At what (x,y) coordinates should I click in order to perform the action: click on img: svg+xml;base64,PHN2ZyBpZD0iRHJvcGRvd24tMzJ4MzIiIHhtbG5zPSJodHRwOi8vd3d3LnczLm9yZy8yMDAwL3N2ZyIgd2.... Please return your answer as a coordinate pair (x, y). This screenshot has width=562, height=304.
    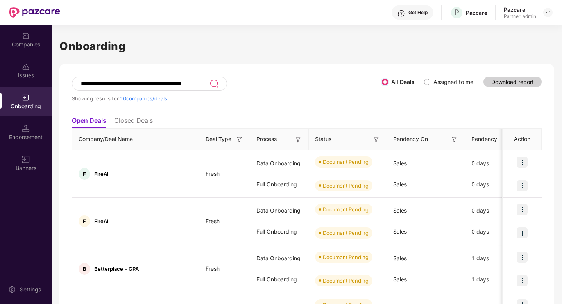
    Looking at the image, I should click on (548, 13).